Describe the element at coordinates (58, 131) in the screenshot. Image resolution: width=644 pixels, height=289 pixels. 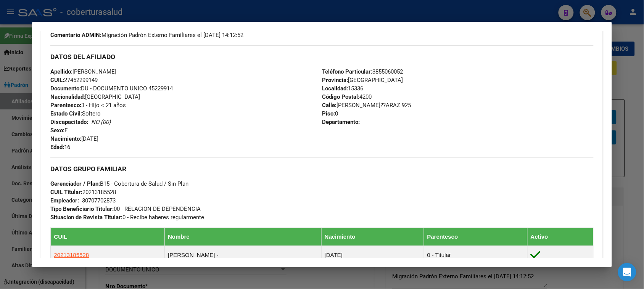
I see `span: F` at that location.